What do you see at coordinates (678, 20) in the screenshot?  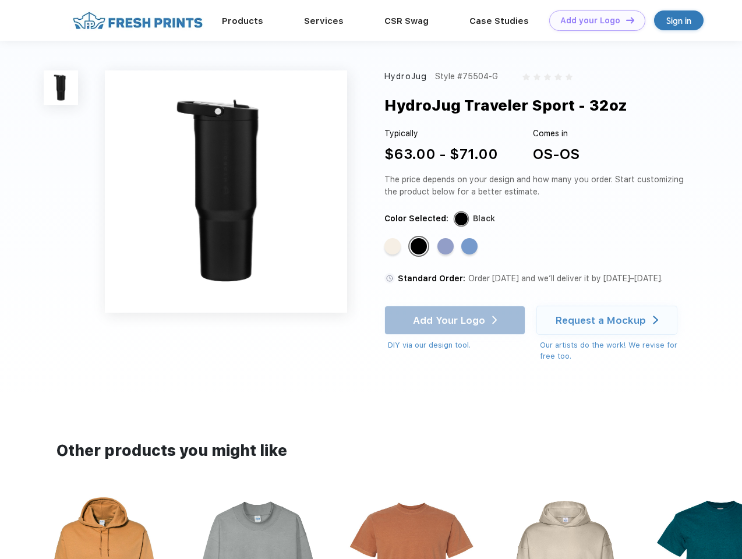 I see `a: Sign in` at bounding box center [678, 20].